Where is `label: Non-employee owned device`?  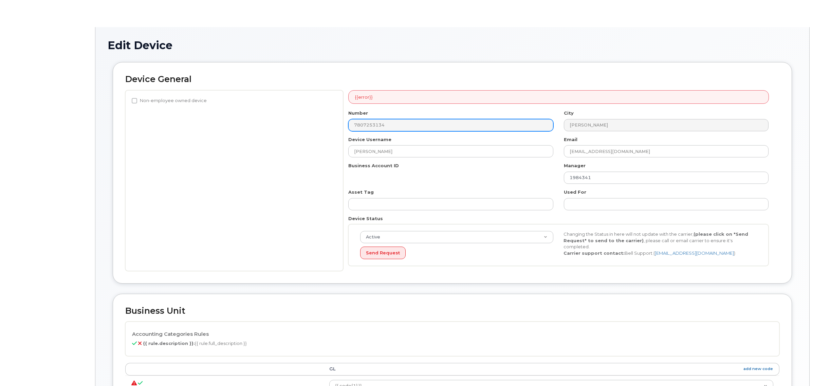 label: Non-employee owned device is located at coordinates (169, 101).